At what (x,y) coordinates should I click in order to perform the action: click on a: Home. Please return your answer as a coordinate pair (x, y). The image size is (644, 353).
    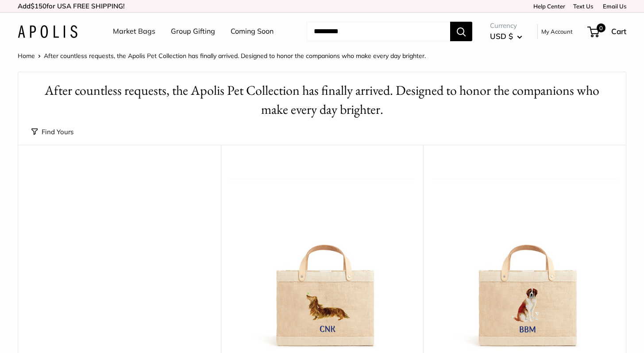
    Looking at the image, I should click on (26, 56).